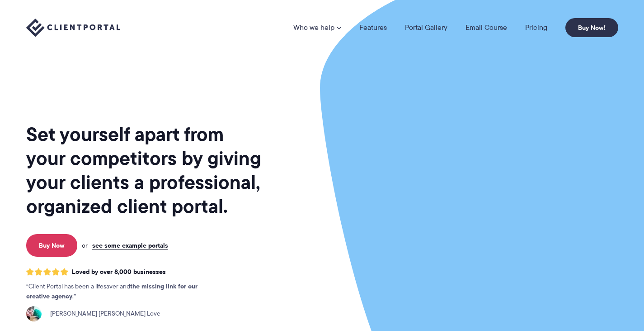 The height and width of the screenshot is (331, 644). I want to click on a: Who we help, so click(317, 28).